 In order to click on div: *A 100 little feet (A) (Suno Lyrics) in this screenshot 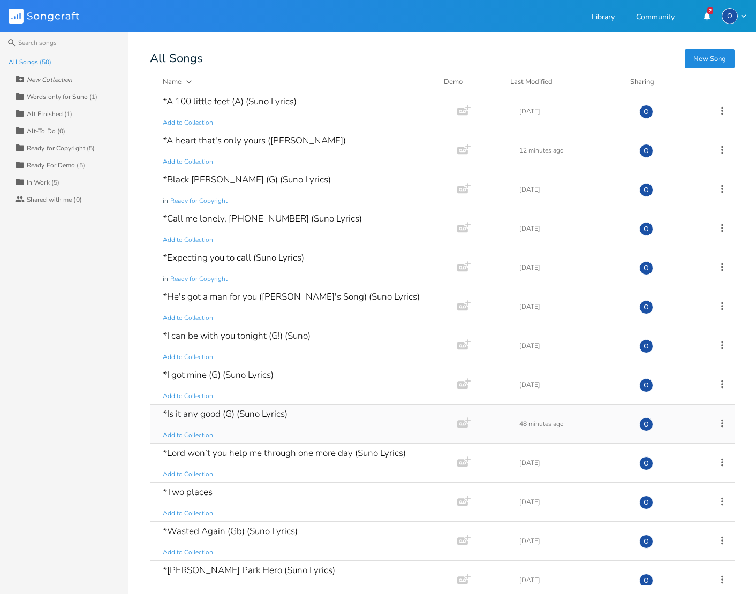, I will do `click(230, 101)`.